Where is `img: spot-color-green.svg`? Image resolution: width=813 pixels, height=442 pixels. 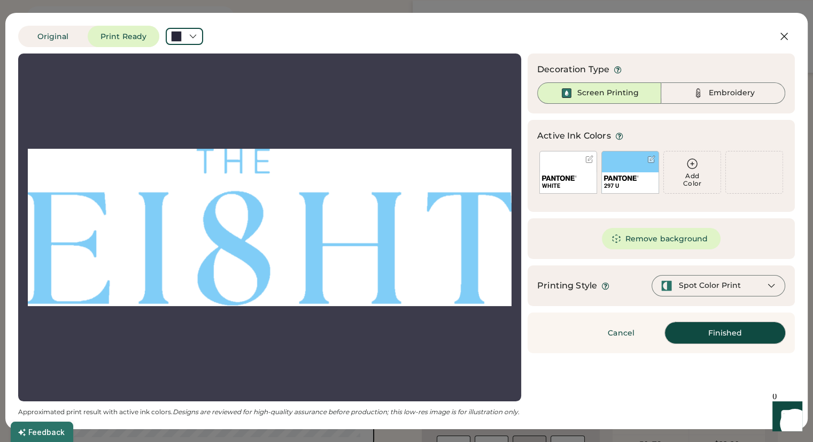 img: spot-color-green.svg is located at coordinates (667, 285).